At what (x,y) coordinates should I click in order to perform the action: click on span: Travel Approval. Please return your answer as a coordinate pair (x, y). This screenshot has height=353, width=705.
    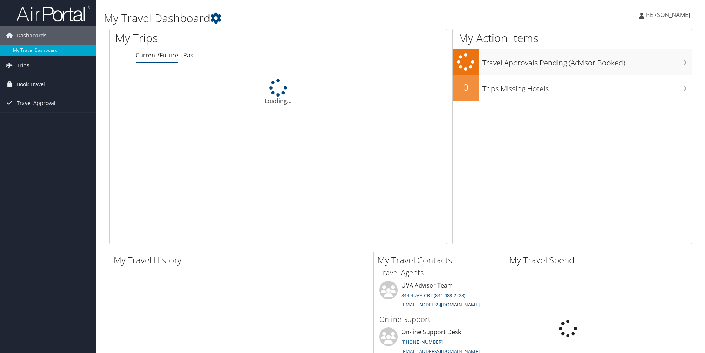
    Looking at the image, I should click on (36, 103).